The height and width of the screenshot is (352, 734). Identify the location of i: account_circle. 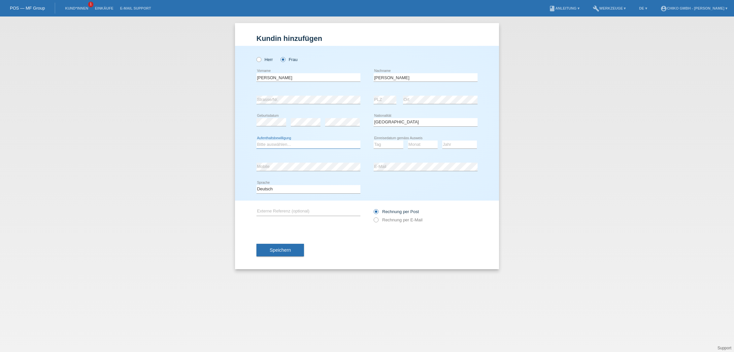
(664, 9).